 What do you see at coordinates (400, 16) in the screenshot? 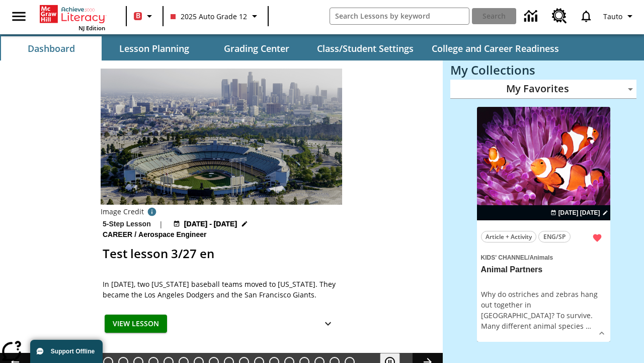
I see `input: search field` at bounding box center [400, 16].